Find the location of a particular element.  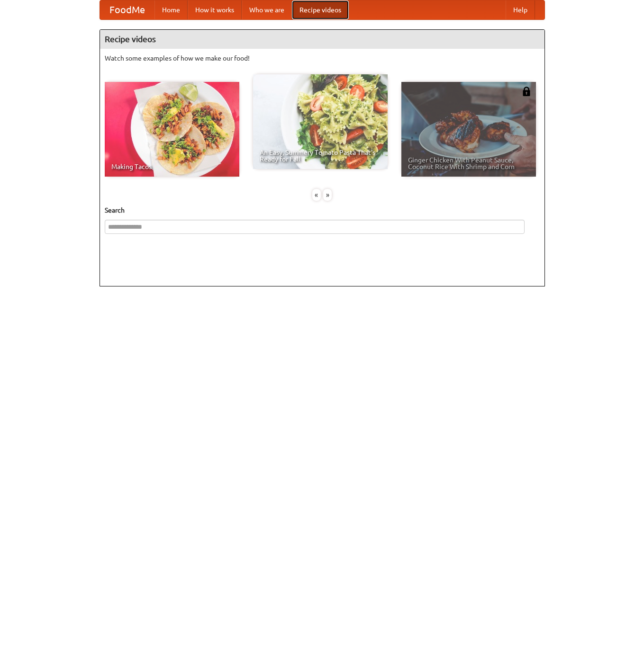

span: Making Tacos is located at coordinates (172, 166).